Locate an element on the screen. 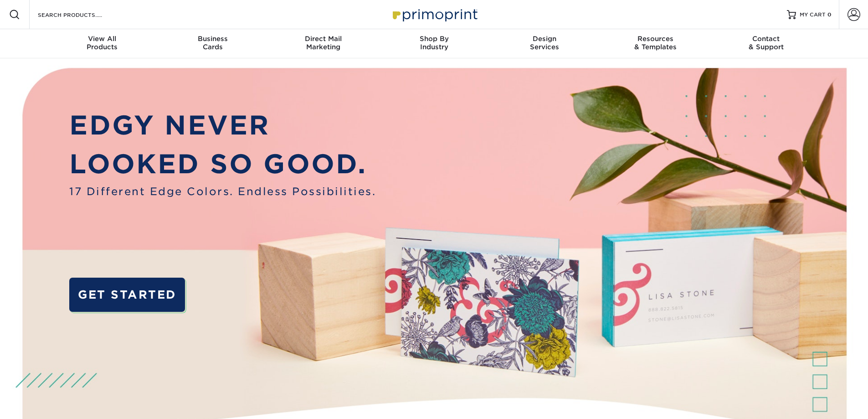 The height and width of the screenshot is (419, 868). a: Shop ByIndustry is located at coordinates (434, 44).